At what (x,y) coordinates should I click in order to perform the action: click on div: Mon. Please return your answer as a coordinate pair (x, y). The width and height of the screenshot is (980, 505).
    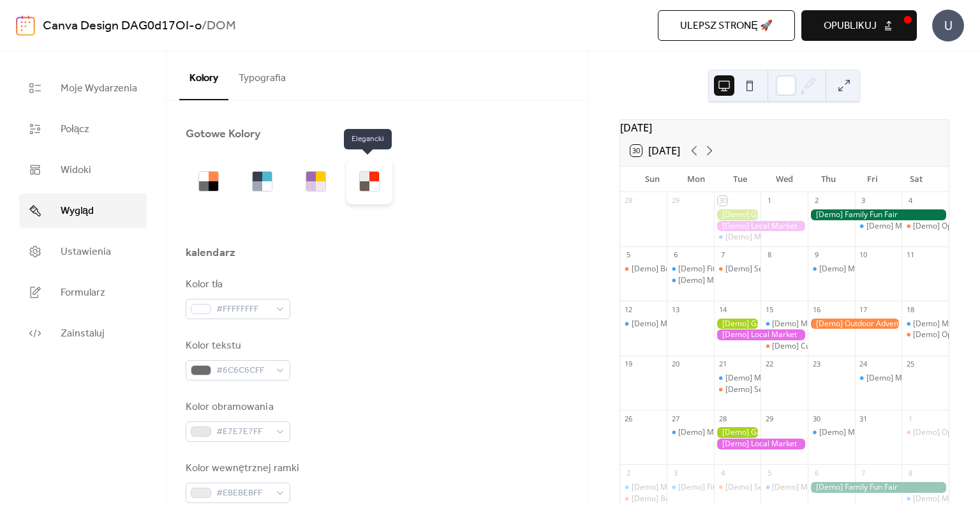
    Looking at the image, I should click on (696, 179).